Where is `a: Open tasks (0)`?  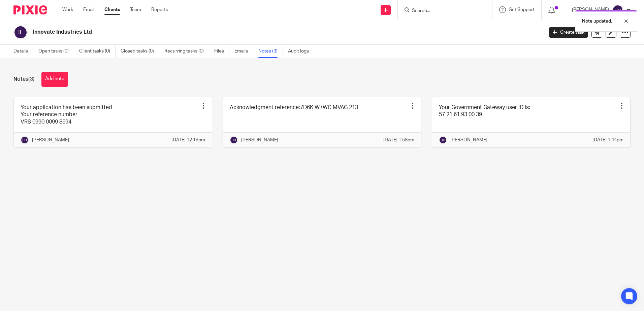 a: Open tasks (0) is located at coordinates (56, 52).